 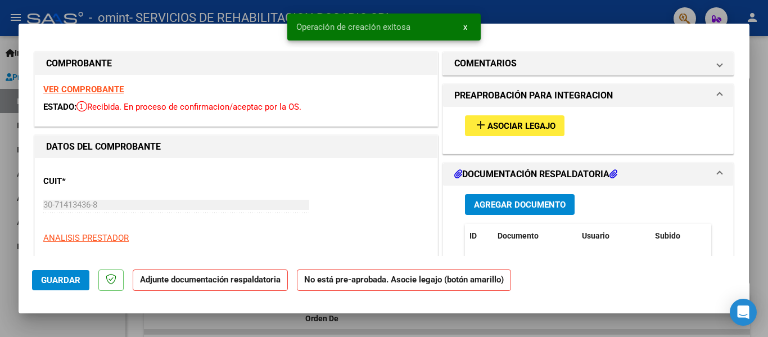 What do you see at coordinates (735, 236) in the screenshot?
I see `datatable-header-cell: Acción` at bounding box center [735, 236].